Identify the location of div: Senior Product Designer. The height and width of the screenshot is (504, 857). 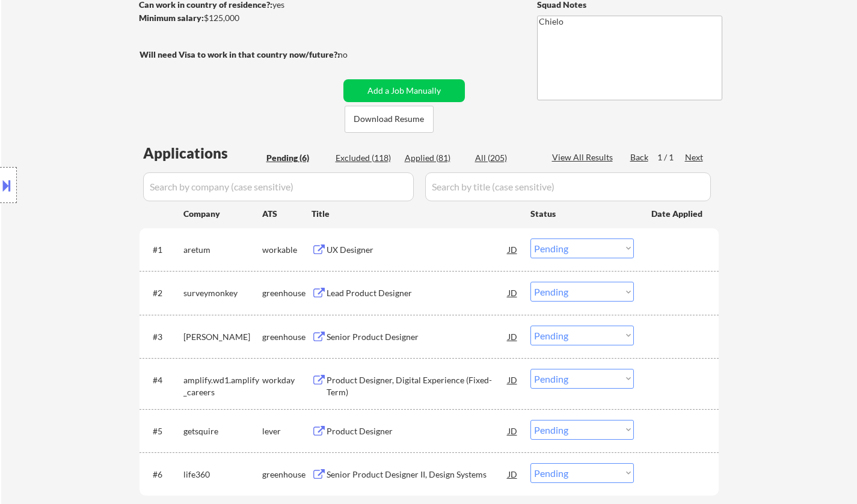
(417, 337).